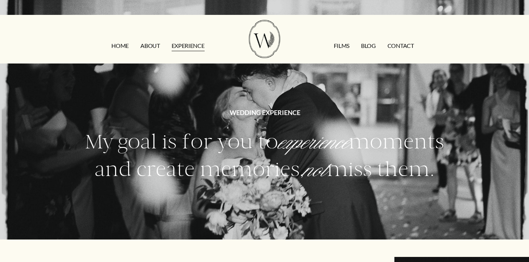 This screenshot has width=529, height=262. What do you see at coordinates (120, 46) in the screenshot?
I see `a: HOME` at bounding box center [120, 46].